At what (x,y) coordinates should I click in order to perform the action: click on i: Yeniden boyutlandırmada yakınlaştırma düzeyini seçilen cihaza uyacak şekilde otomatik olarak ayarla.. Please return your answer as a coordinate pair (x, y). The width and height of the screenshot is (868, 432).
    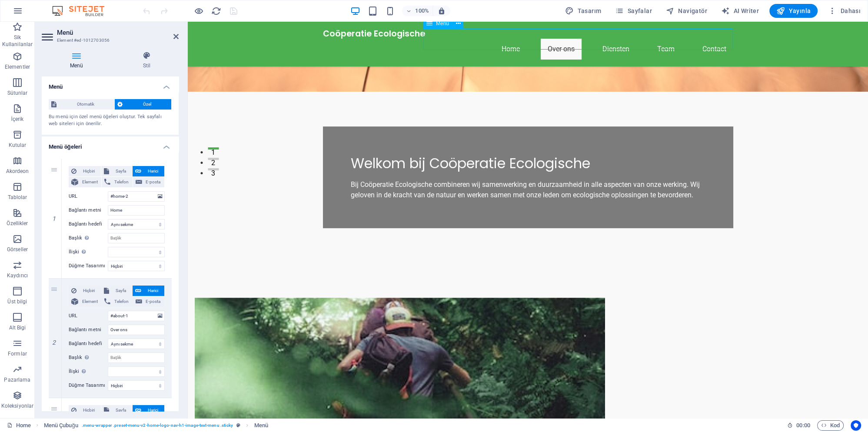
    Looking at the image, I should click on (442, 11).